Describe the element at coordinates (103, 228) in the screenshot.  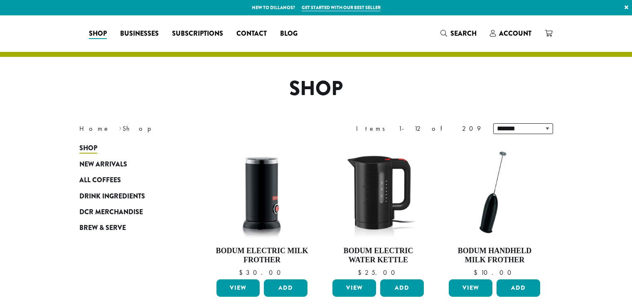
I see `span: Brew & Serve` at that location.